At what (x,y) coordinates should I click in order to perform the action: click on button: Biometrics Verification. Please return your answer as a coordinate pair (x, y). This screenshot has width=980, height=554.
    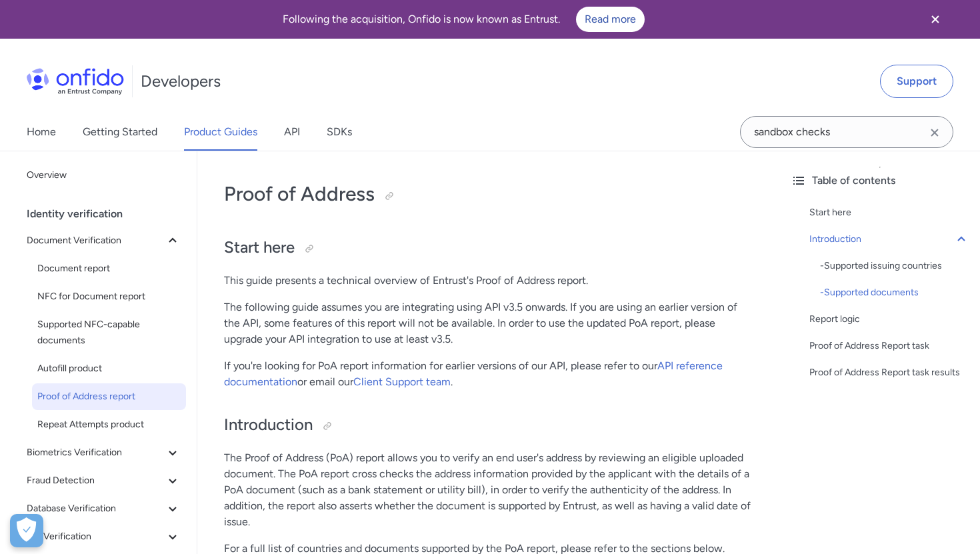
    Looking at the image, I should click on (103, 452).